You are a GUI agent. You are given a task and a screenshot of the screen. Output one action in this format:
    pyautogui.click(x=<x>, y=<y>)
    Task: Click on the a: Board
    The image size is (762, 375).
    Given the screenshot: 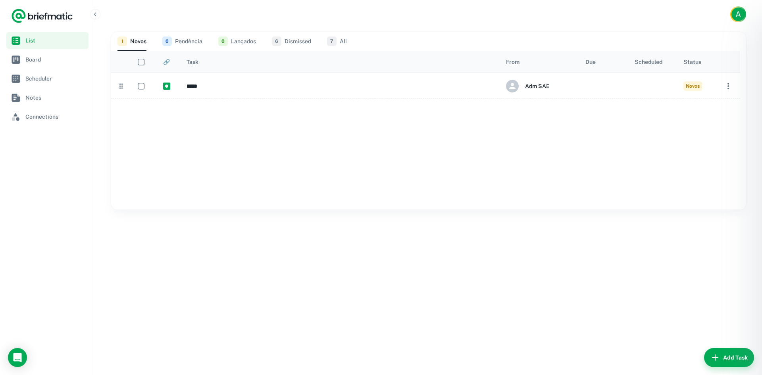 What is the action you would take?
    pyautogui.click(x=47, y=60)
    